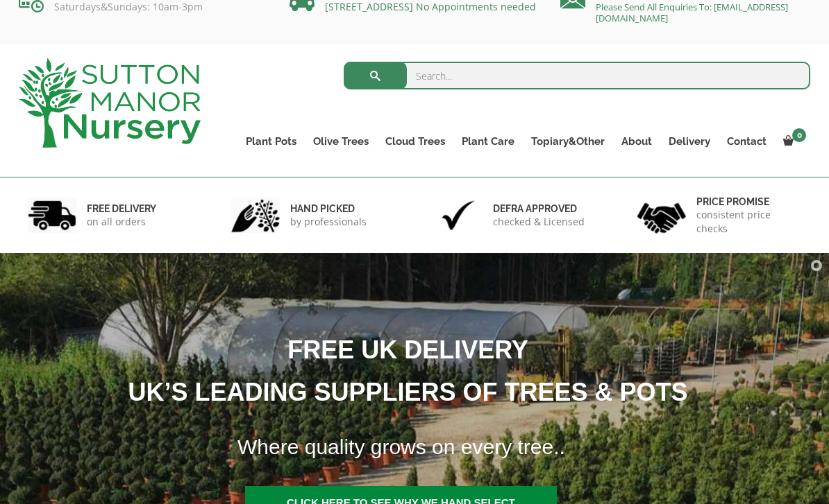 The height and width of the screenshot is (504, 829). Describe the element at coordinates (340, 142) in the screenshot. I see `a: Olive Trees` at that location.